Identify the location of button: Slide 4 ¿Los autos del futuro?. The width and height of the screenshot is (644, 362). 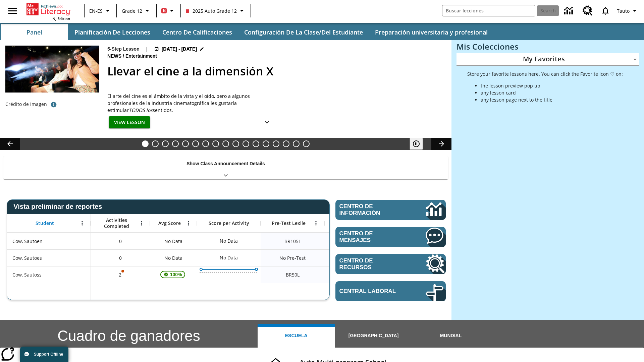
(176, 144).